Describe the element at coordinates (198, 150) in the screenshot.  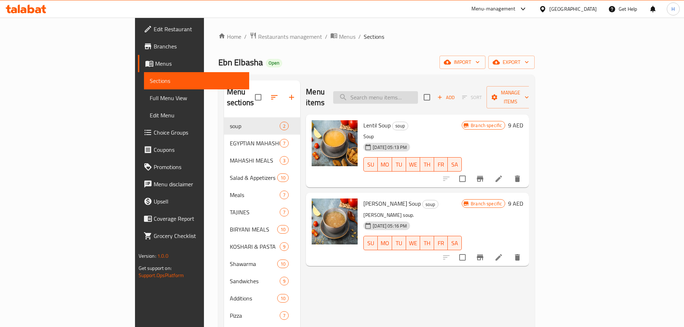
I see `span: Coupons` at that location.